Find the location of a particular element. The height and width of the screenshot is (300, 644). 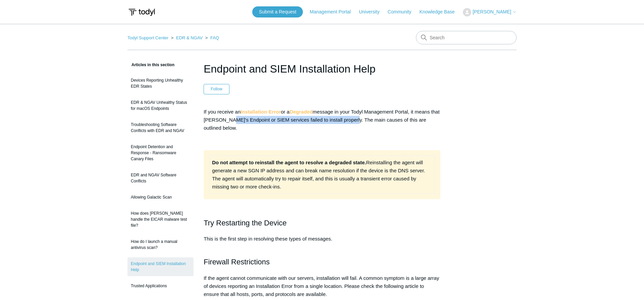

a: Devices Reporting Unhealthy EDR States is located at coordinates (160, 83).